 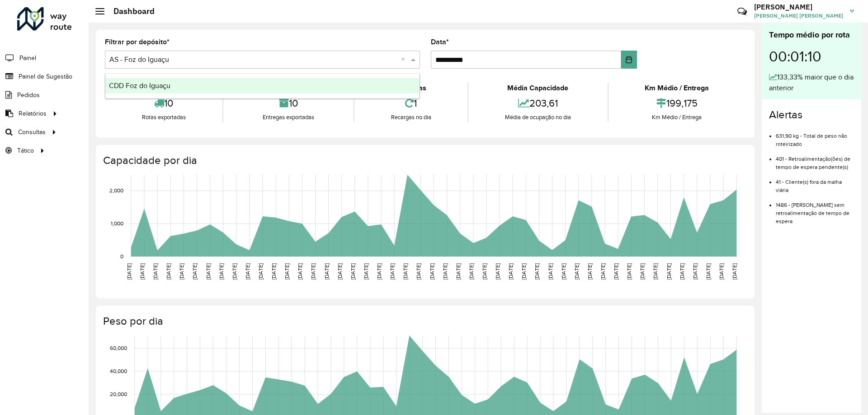 I want to click on div: 133,33% maior que o dia anterior, so click(x=811, y=82).